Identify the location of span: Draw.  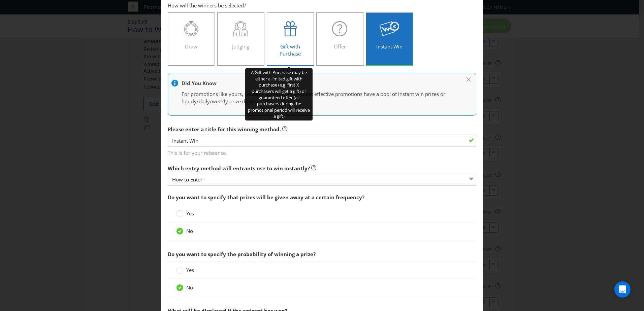
(191, 46).